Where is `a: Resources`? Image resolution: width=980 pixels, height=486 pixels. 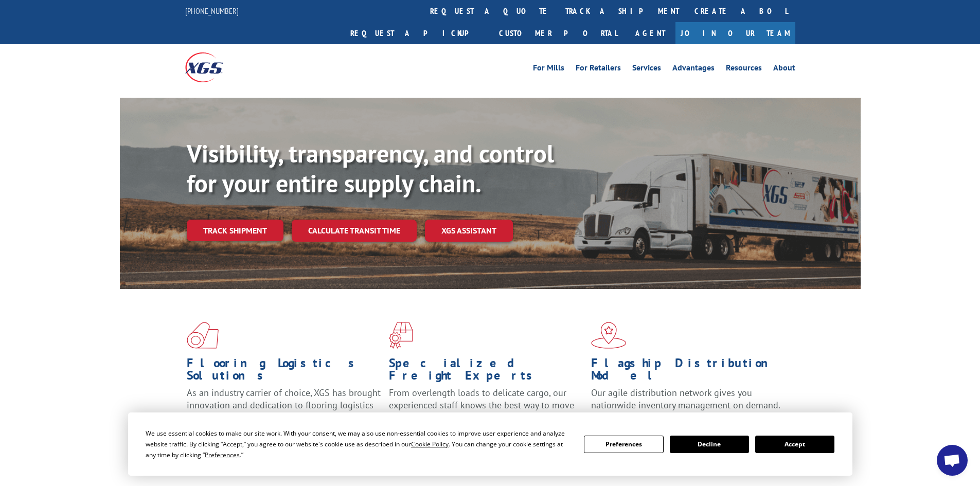 a: Resources is located at coordinates (743, 69).